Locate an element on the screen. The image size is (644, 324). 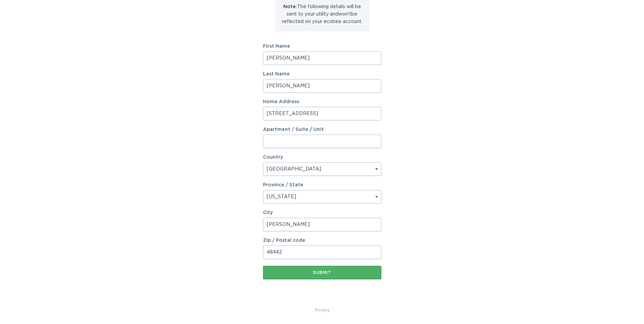
strong: Note: is located at coordinates (290, 7).